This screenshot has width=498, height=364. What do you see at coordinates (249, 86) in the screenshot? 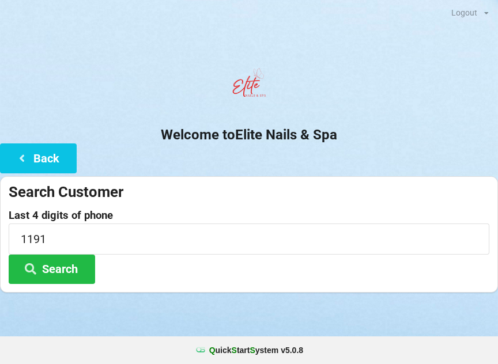
I see `img: EliteNailsSpa-Logo1.png` at bounding box center [249, 86].